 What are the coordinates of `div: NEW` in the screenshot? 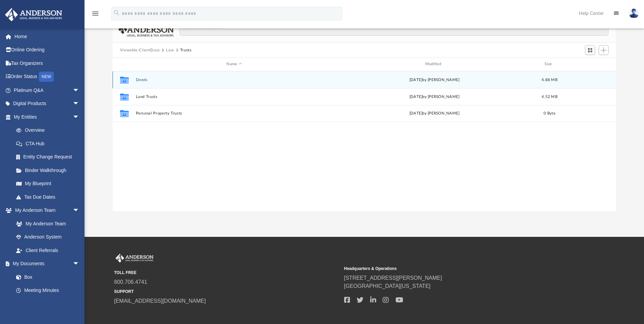 It's located at (46, 77).